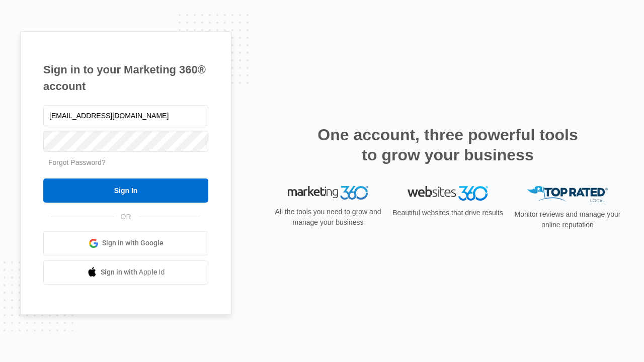 This screenshot has height=362, width=644. What do you see at coordinates (133, 243) in the screenshot?
I see `span: Sign in with Google` at bounding box center [133, 243].